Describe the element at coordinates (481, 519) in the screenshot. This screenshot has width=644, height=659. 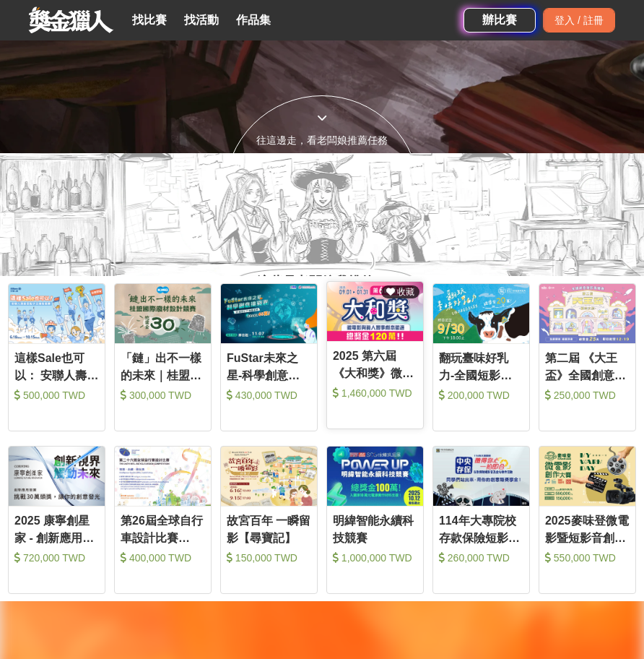
I see `a: Cover Image114年大專院校存款保險短影音及金句徵件活動 260,000 TWD` at that location.